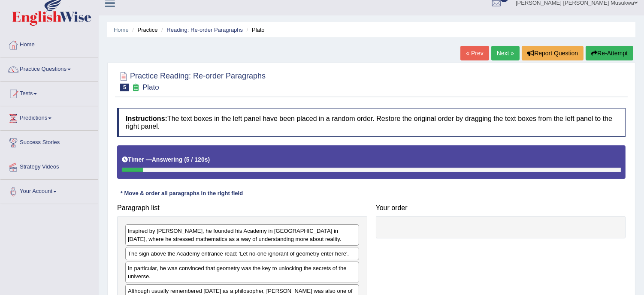 Image resolution: width=644 pixels, height=295 pixels. Describe the element at coordinates (49, 142) in the screenshot. I see `a: Success Stories` at that location.